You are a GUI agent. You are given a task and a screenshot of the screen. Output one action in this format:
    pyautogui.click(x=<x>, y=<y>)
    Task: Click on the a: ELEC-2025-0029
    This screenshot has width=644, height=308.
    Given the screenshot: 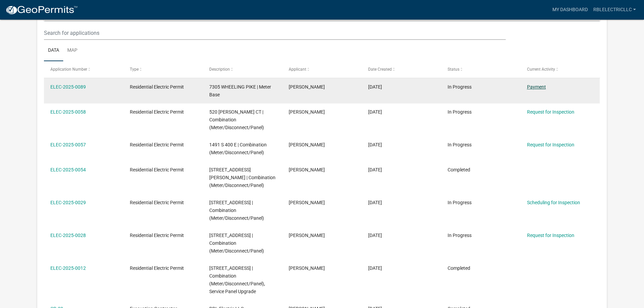 What is the action you would take?
    pyautogui.click(x=68, y=202)
    